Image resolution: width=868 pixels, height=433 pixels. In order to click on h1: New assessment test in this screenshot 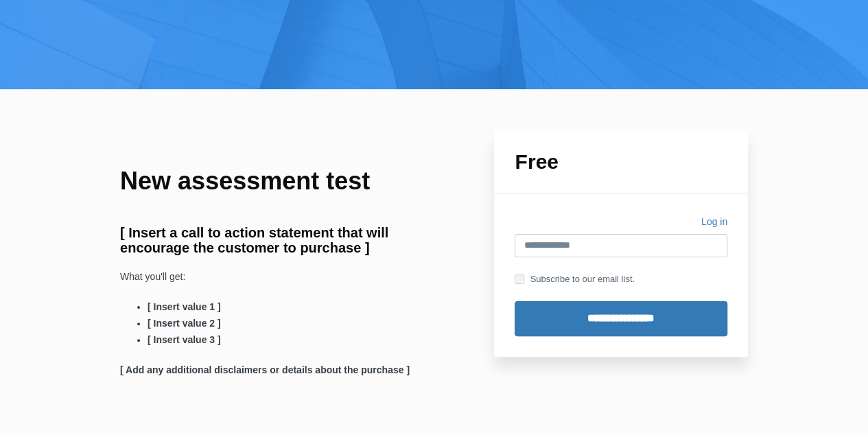, I will do `click(274, 181)`.